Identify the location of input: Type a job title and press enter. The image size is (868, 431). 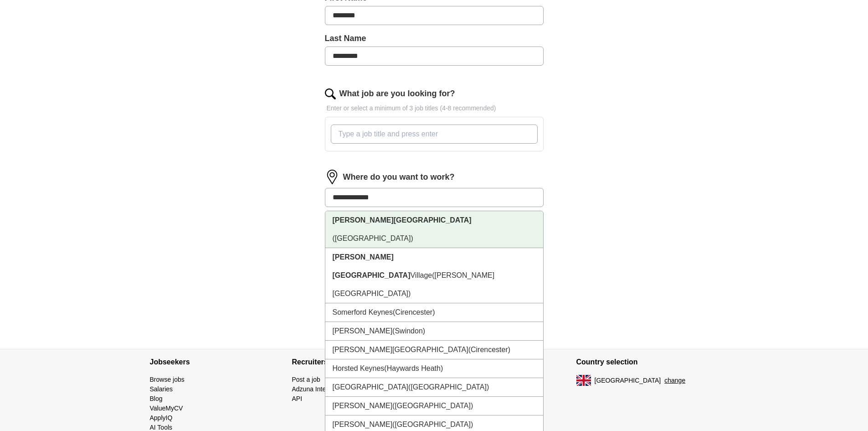
(434, 134).